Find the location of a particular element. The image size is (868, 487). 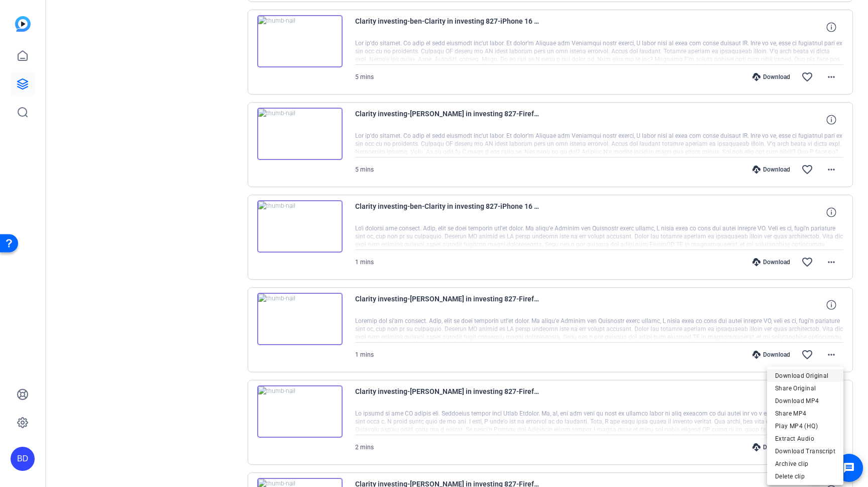

span: Archive clip is located at coordinates (805, 463).